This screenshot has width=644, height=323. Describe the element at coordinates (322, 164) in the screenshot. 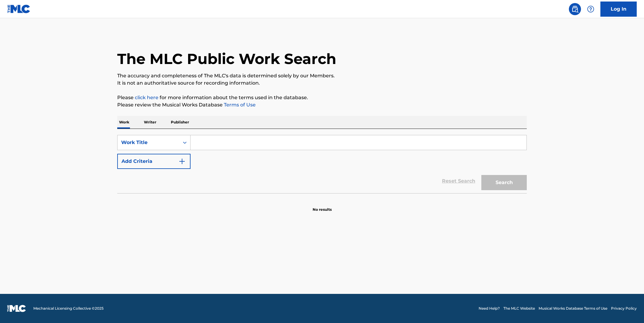

I see `form: Search Form` at that location.